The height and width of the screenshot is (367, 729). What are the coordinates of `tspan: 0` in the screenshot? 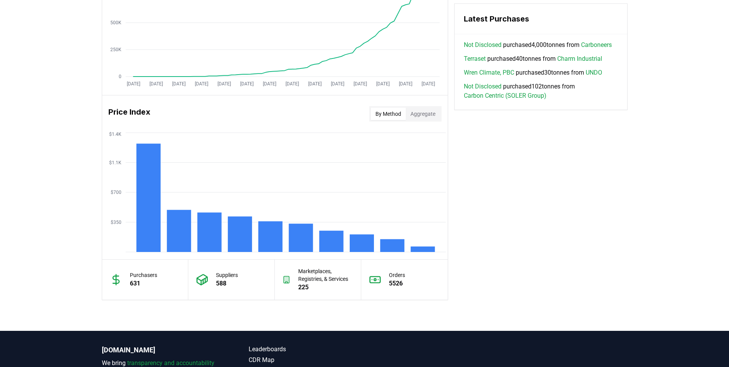 It's located at (120, 76).